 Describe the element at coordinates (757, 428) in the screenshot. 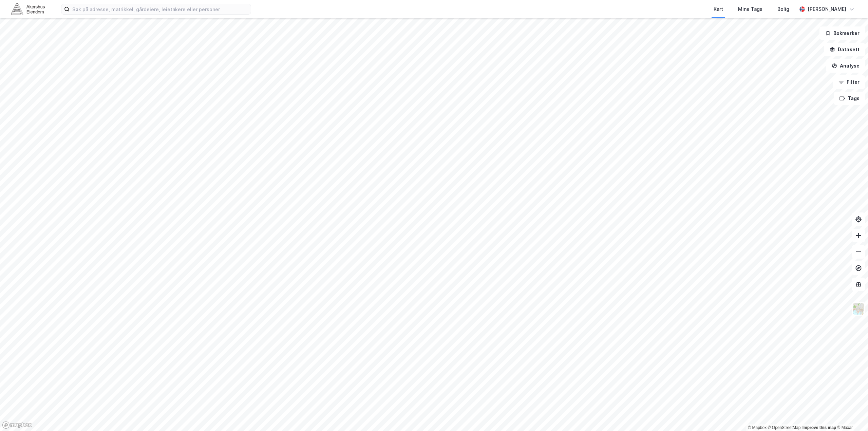

I see `a: Mapbox` at that location.